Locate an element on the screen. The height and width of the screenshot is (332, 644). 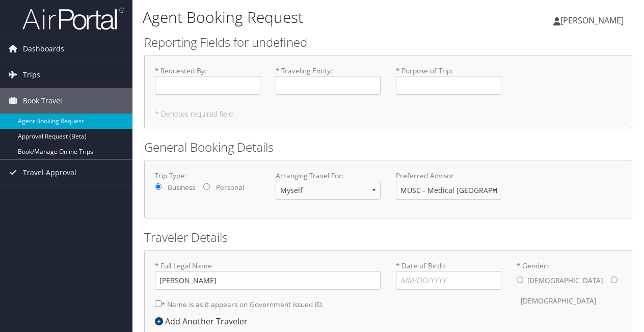
label: * Purpose of Trip : is located at coordinates (449, 80).